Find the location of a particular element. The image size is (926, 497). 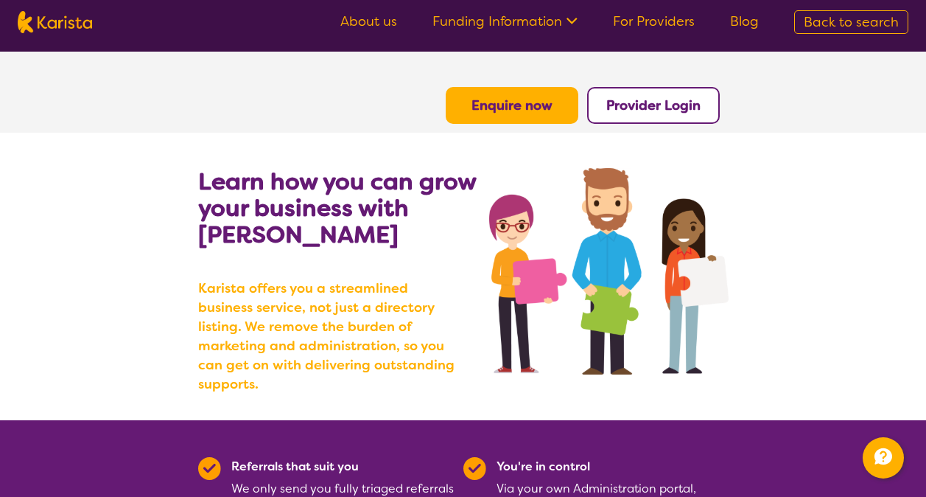

a: Enquire now is located at coordinates (512, 105).